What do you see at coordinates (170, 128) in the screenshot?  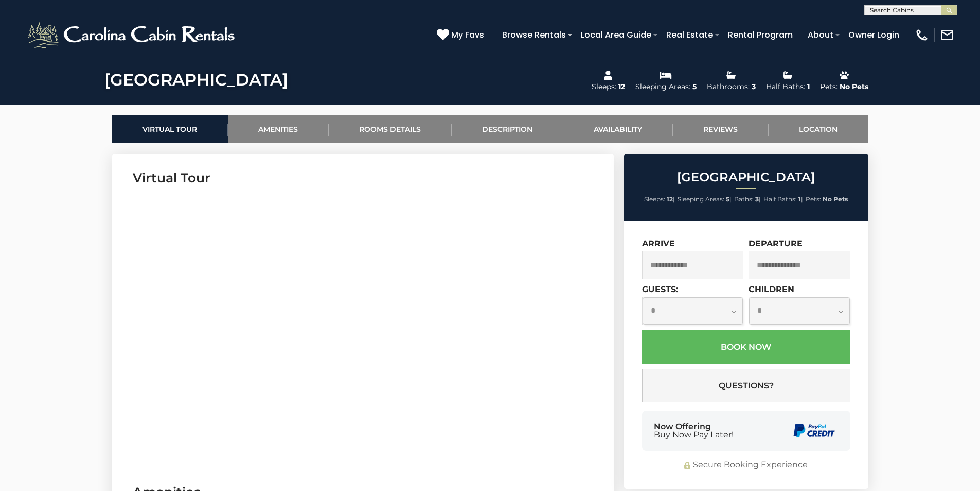 I see `a: Virtual Tour` at bounding box center [170, 128].